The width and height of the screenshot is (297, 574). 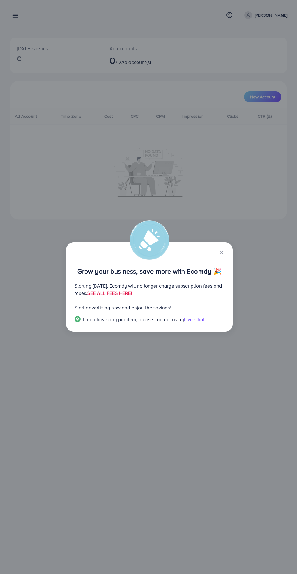 What do you see at coordinates (149, 240) in the screenshot?
I see `img: alert` at bounding box center [149, 240].